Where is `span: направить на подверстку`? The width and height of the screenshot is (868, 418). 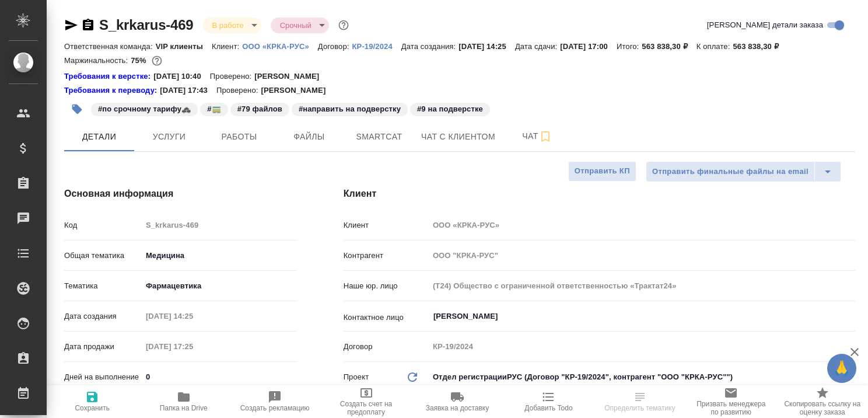 span: направить на подверстку is located at coordinates (350, 108).